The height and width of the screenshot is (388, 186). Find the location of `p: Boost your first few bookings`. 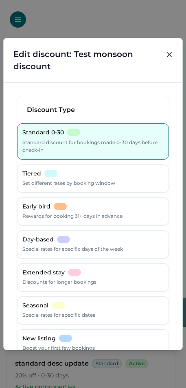

p: Boost your first few bookings is located at coordinates (59, 348).